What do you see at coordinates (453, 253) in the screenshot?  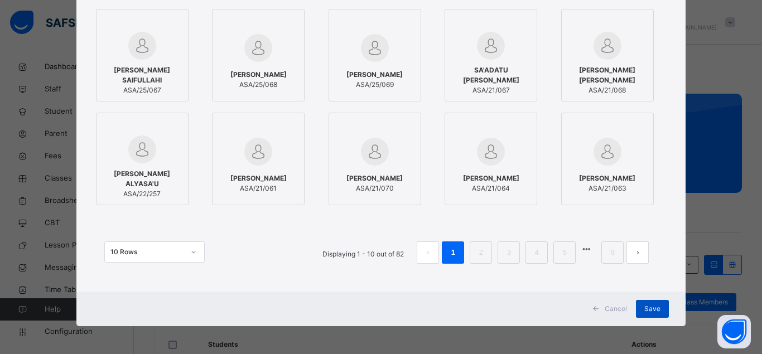 I see `li: 1` at bounding box center [453, 253].